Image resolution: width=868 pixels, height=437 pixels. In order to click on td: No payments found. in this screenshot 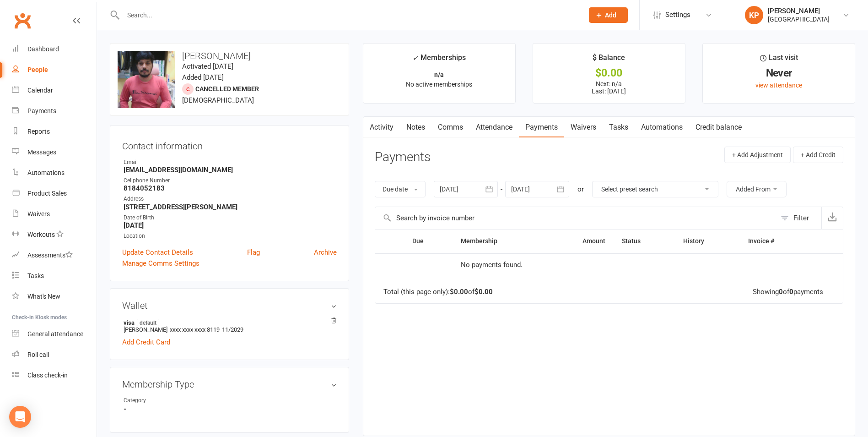, I will do `click(533, 265)`.